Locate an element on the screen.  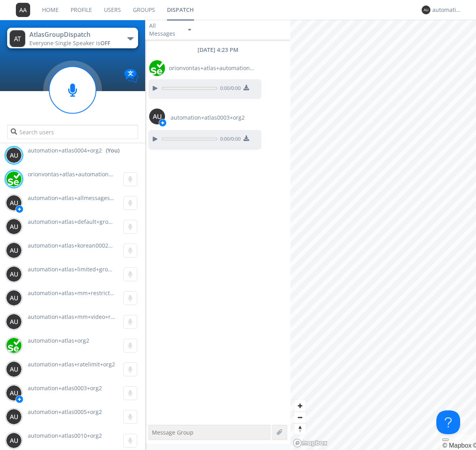
div: (You) is located at coordinates (113, 151).